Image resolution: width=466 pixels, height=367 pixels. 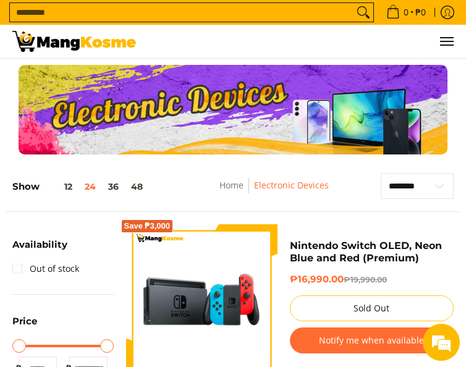 What do you see at coordinates (420, 12) in the screenshot?
I see `span: ₱0` at bounding box center [420, 12].